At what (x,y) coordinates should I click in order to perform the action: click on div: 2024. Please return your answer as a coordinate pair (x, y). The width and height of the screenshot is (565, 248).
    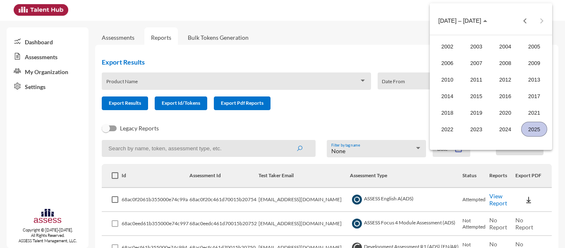
    Looking at the image, I should click on (505, 129).